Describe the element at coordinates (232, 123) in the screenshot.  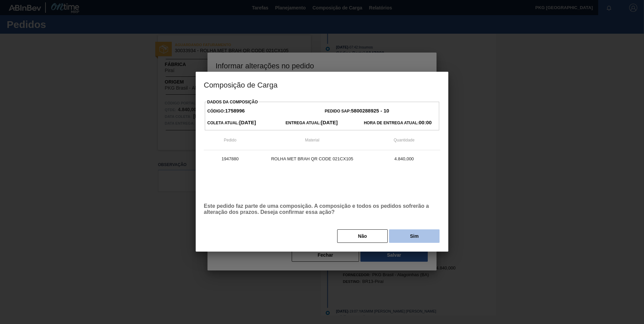
I see `span: Coleta Atual:` at that location.